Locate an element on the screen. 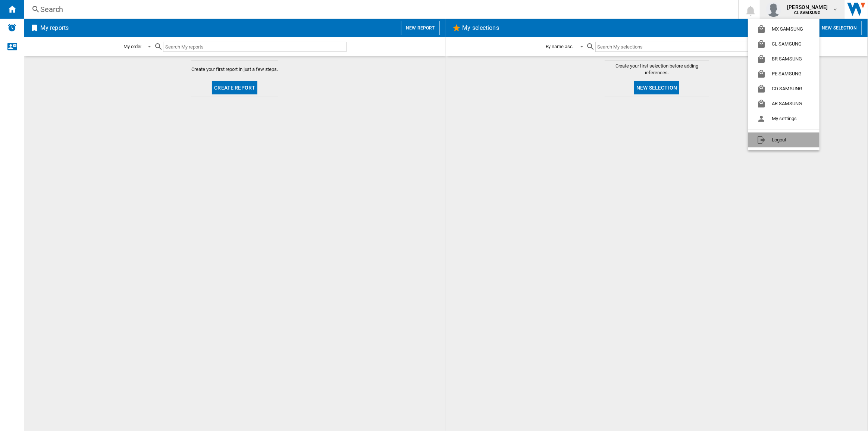  md-menu-item: PE SAMSUNG is located at coordinates (783, 74).